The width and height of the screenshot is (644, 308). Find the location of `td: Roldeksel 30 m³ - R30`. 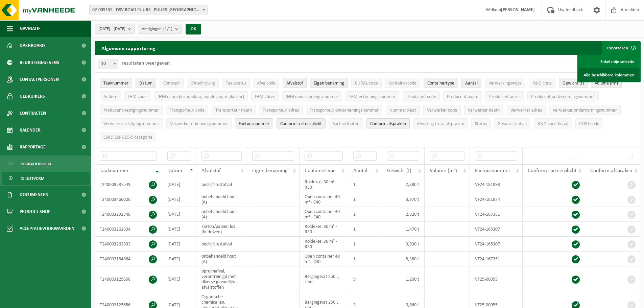

td: Roldeksel 30 m³ - R30 is located at coordinates (324, 184).